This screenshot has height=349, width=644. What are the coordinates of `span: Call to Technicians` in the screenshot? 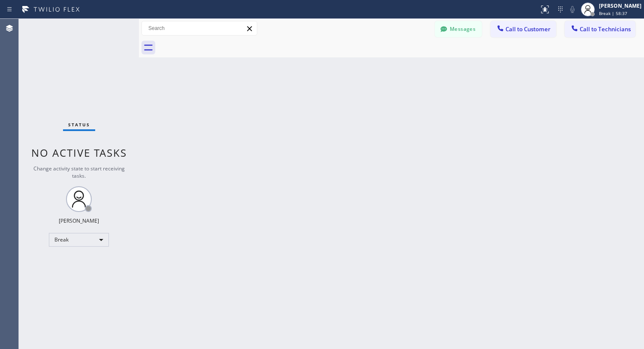 It's located at (605, 29).